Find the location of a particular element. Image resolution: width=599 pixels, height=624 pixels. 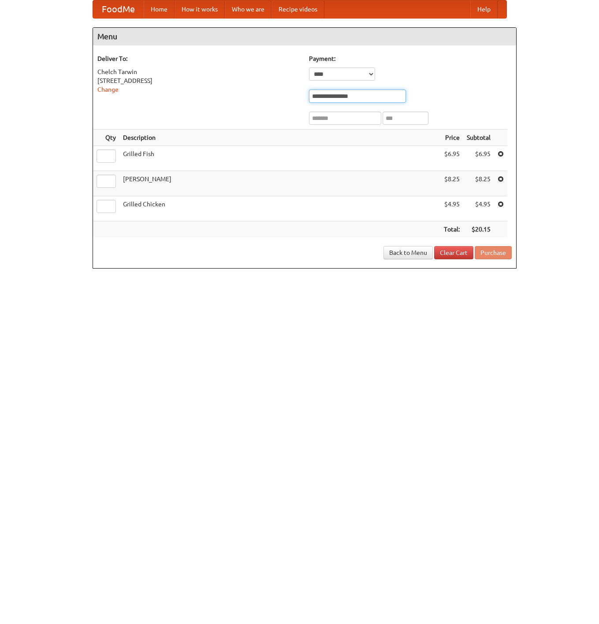

th: Description is located at coordinates (280, 138).